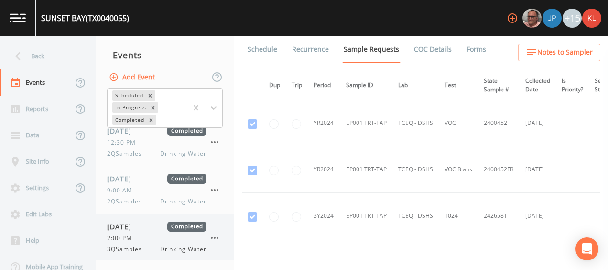  I want to click on th: Period, so click(324, 85).